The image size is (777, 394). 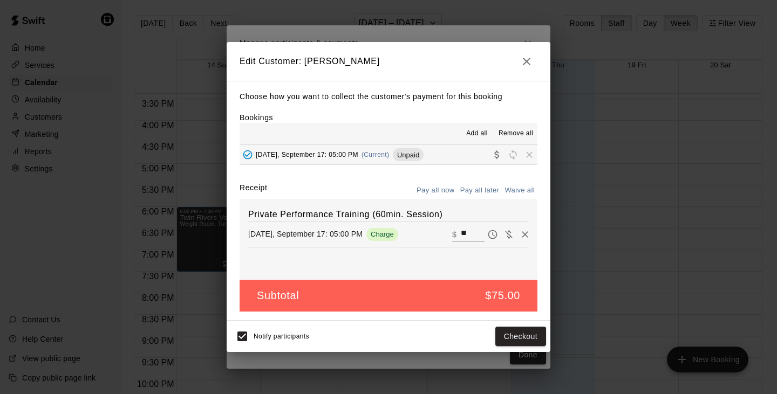 I want to click on button: Added - Collect Payment, so click(x=248, y=155).